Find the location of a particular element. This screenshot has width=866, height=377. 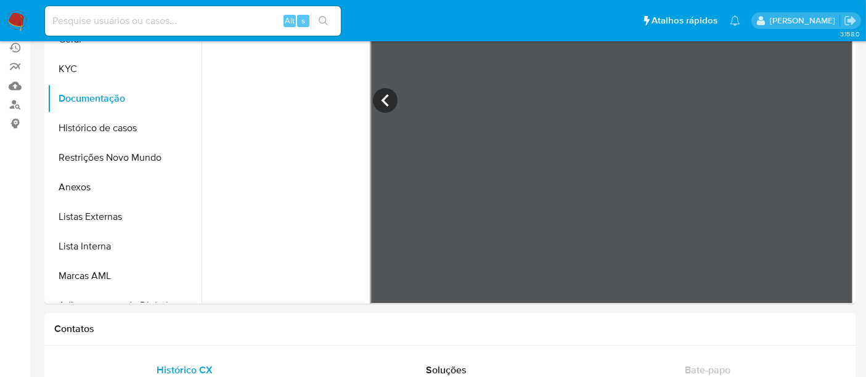

button: Documentação is located at coordinates (125, 99).